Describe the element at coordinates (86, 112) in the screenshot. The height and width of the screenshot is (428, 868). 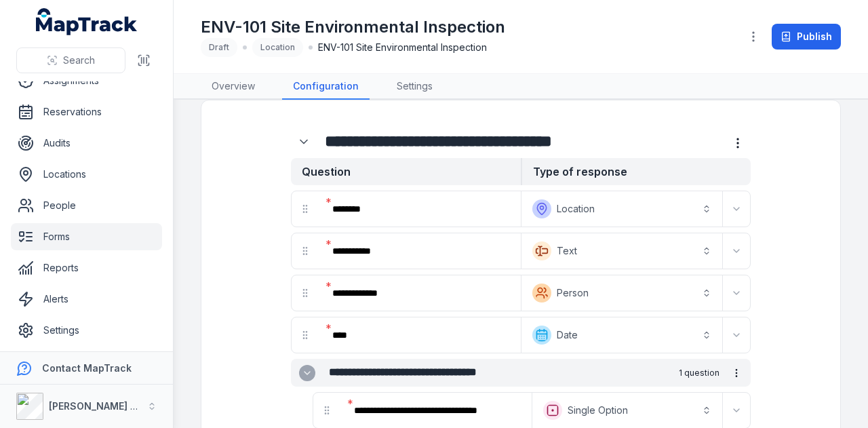
I see `a: Reservations` at that location.